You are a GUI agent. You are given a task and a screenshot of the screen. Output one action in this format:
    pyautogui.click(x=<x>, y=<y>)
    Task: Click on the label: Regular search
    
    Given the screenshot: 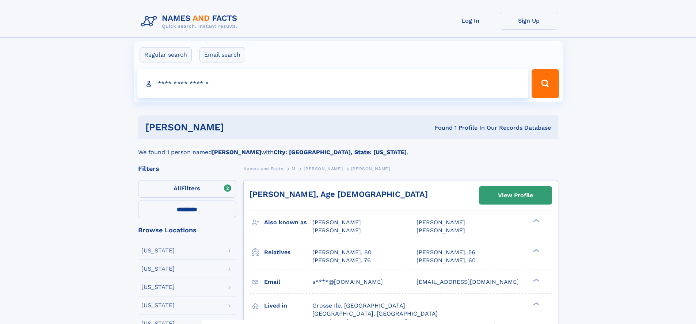 What is the action you would take?
    pyautogui.click(x=166, y=55)
    